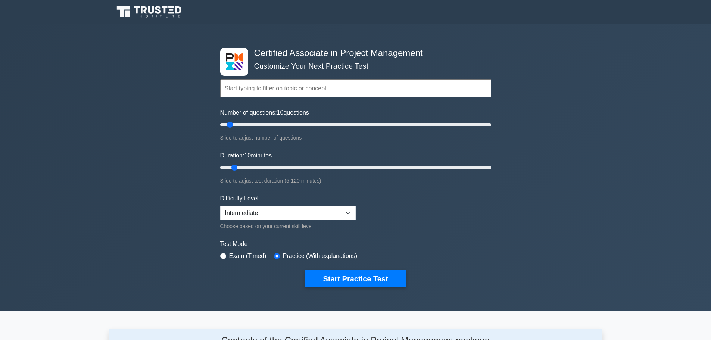 The width and height of the screenshot is (711, 340). I want to click on label: Practice (With explanations), so click(320, 256).